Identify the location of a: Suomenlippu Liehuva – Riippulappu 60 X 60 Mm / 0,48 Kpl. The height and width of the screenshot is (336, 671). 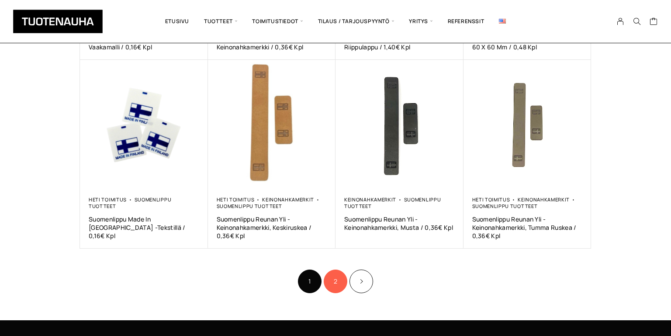
(528, 43).